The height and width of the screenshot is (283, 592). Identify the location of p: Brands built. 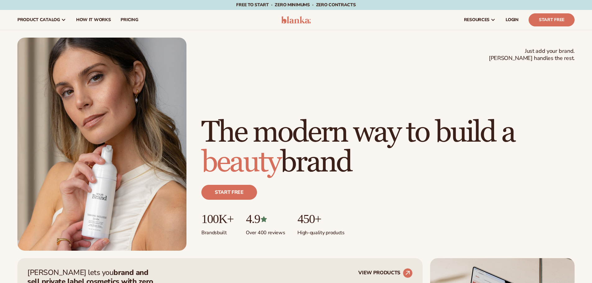
(217, 231).